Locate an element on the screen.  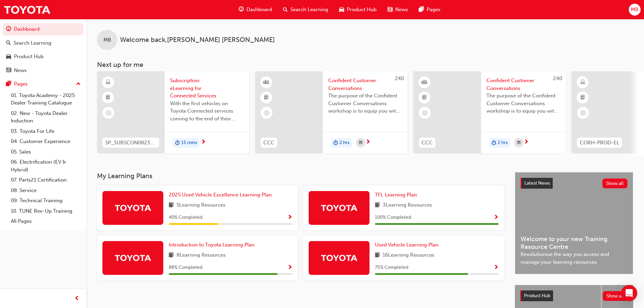
a: 07. Parts21 Certification is located at coordinates (45, 180).